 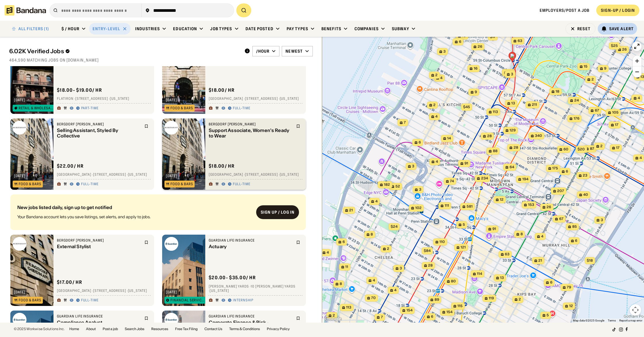 I want to click on span: 111, so click(x=447, y=205).